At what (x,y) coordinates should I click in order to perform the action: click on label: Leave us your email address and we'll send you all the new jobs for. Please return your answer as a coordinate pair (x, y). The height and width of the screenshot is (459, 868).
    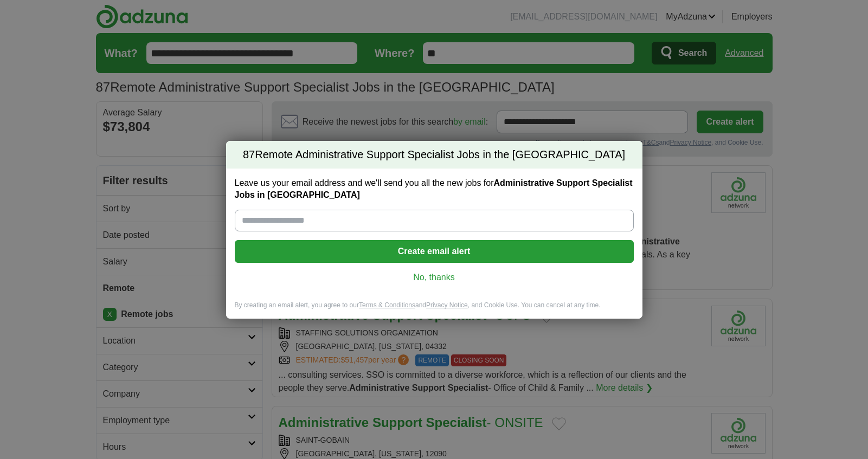
    Looking at the image, I should click on (434, 189).